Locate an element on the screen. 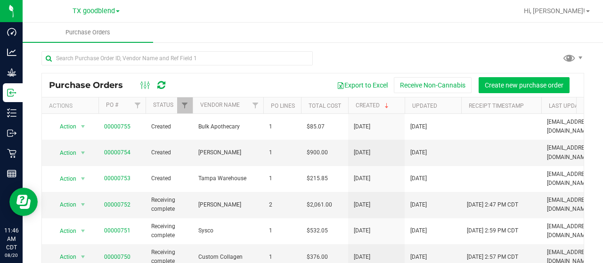 The image size is (603, 263). inline-svg: Outbound is located at coordinates (12, 133).